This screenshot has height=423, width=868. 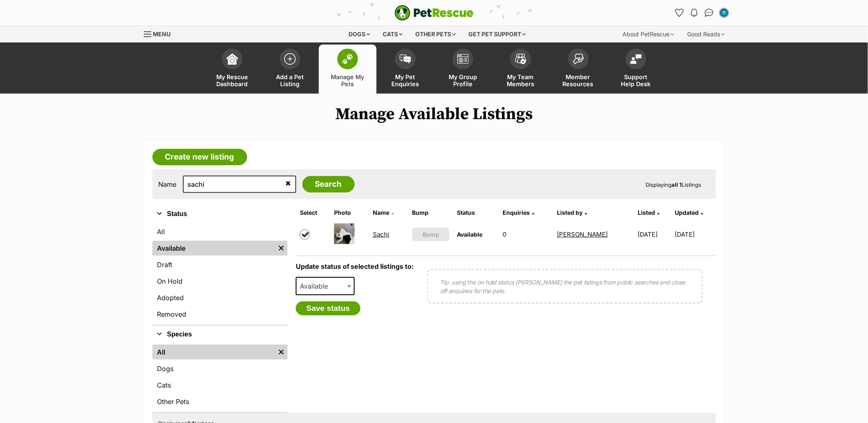 What do you see at coordinates (725, 13) in the screenshot?
I see `button: My account` at bounding box center [725, 13].